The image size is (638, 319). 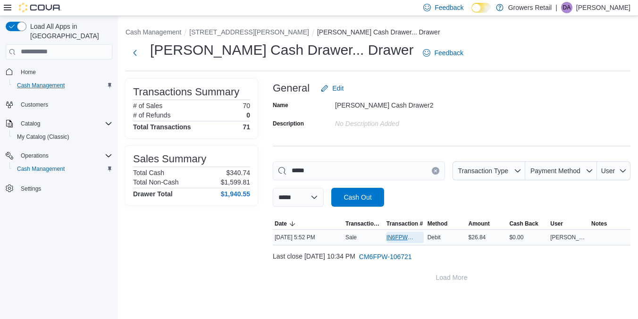 What do you see at coordinates (527, 224) in the screenshot?
I see `button: Cash Back` at bounding box center [527, 224].